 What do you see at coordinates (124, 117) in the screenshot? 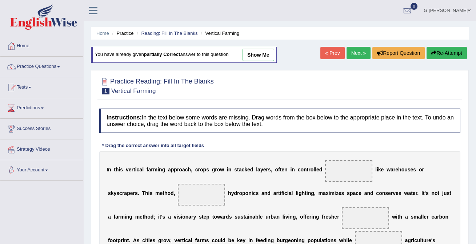
I see `b: Instructions:` at bounding box center [124, 117].